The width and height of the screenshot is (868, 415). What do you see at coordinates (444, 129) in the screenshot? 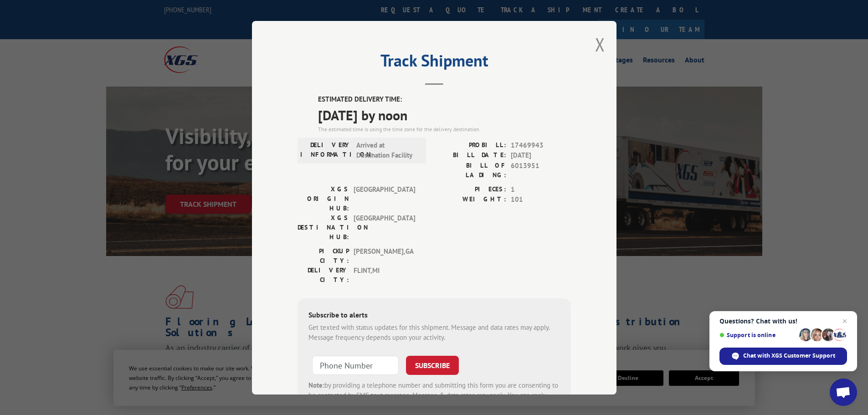
I see `div: The estimated time is using the time zone for the delivery destination.` at bounding box center [444, 129].